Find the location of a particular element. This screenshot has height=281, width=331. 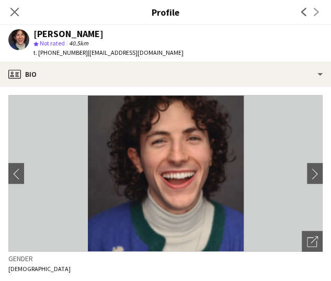

span: Not rated is located at coordinates (52, 43).